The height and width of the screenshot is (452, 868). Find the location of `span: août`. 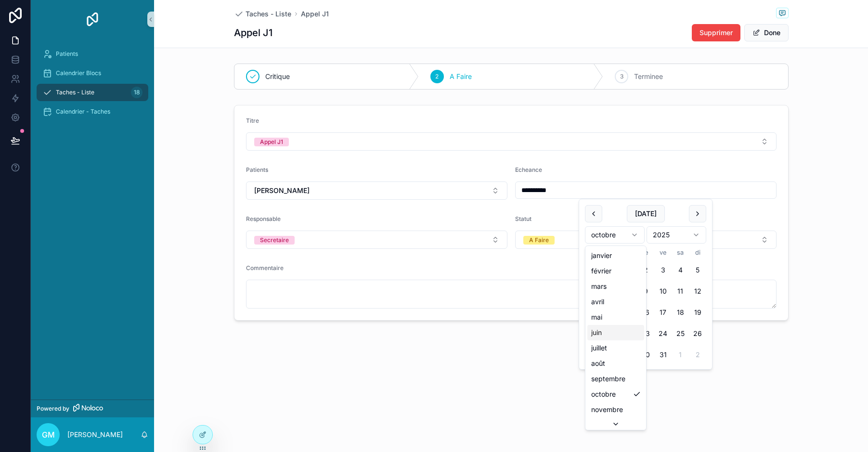

span: août is located at coordinates (598, 364).